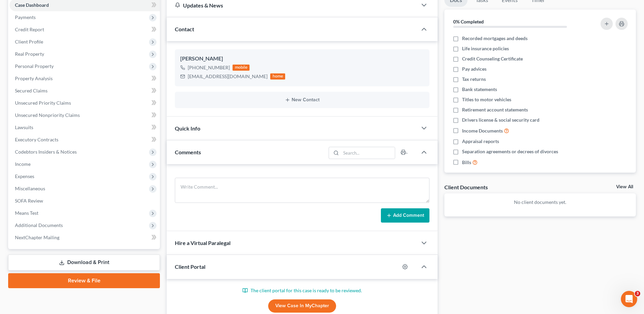 The image size is (644, 314). Describe the element at coordinates (25, 17) in the screenshot. I see `span: Payments` at that location.